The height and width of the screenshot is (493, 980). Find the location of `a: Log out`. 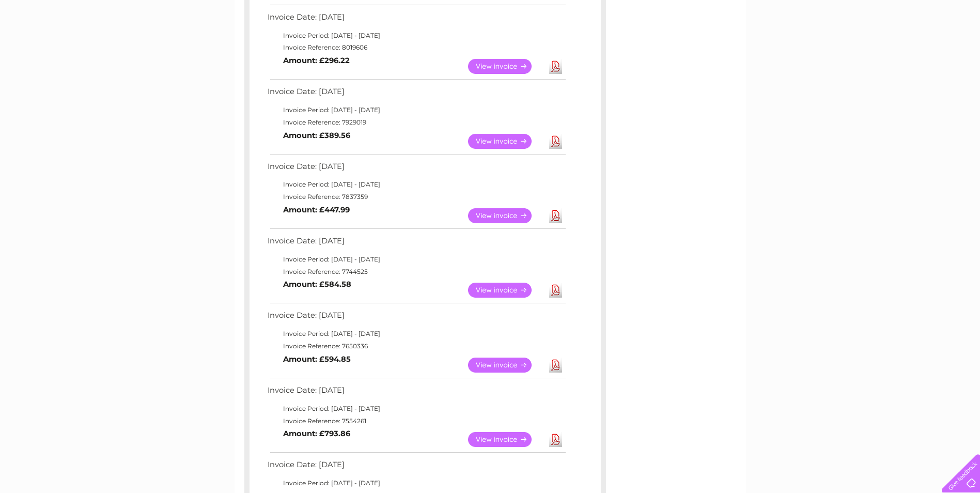

a: Log out is located at coordinates (958, 48).